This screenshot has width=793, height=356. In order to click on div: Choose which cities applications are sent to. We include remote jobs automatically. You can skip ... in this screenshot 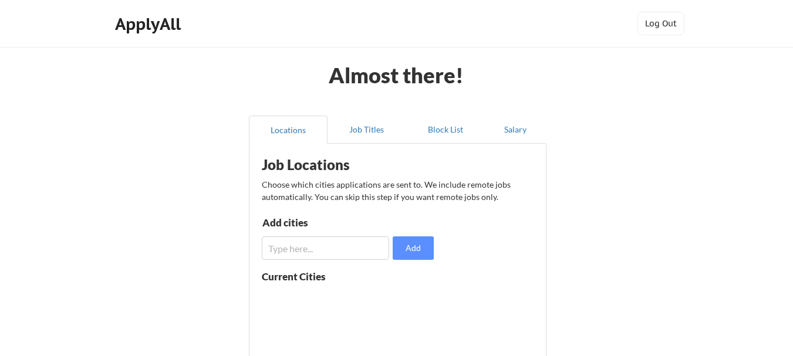, I will do `click(397, 191)`.